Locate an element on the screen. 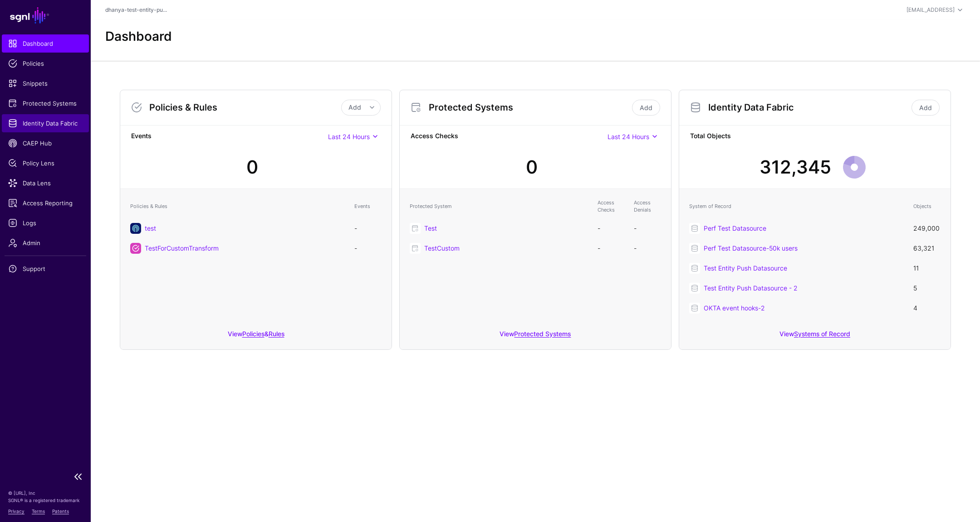 Image resolution: width=980 pixels, height=522 pixels. td: 5 is located at coordinates (927, 288).